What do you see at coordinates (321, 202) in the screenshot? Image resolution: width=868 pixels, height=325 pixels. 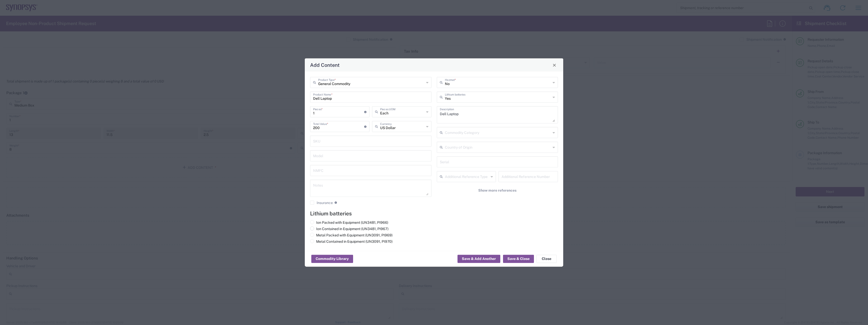 I see `label: Insurance` at bounding box center [321, 202].